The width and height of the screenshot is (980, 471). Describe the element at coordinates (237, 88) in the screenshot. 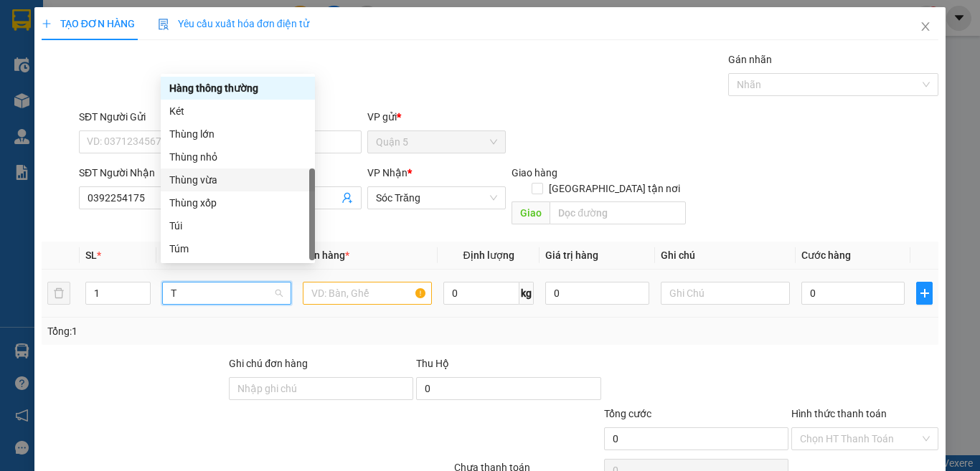

I see `div: Hàng thông thường` at that location.